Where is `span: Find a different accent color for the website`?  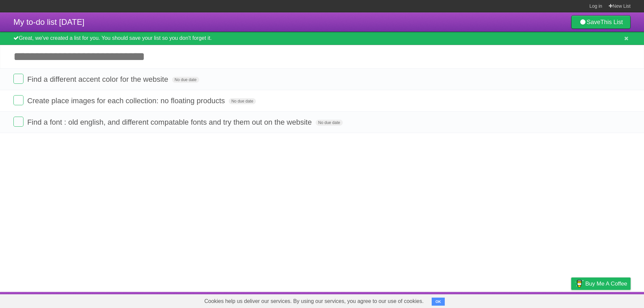 span: Find a different accent color for the website is located at coordinates (98, 79).